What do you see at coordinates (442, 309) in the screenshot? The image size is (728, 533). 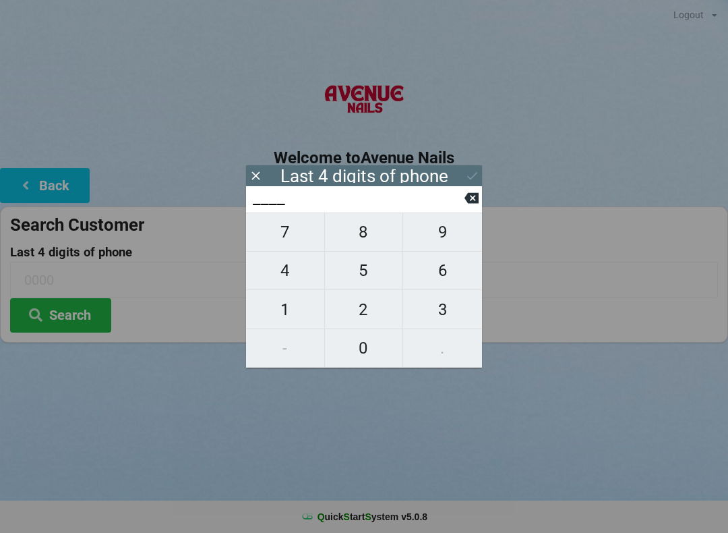 I see `span: 3` at bounding box center [442, 309].